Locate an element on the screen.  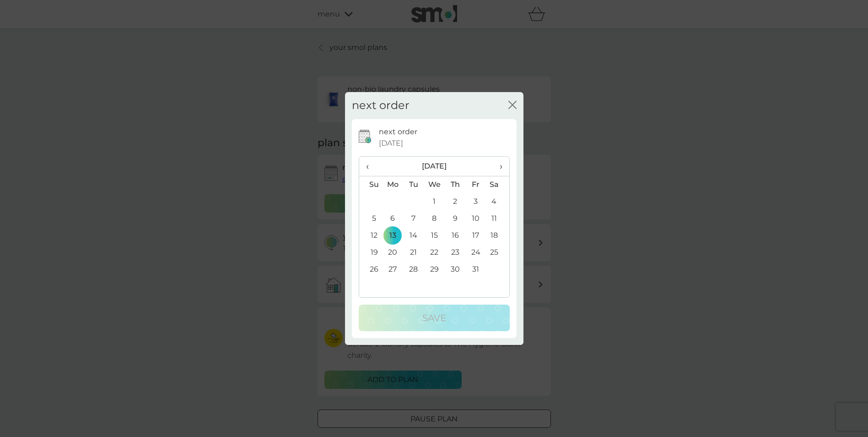
td: 27 is located at coordinates (393, 269).